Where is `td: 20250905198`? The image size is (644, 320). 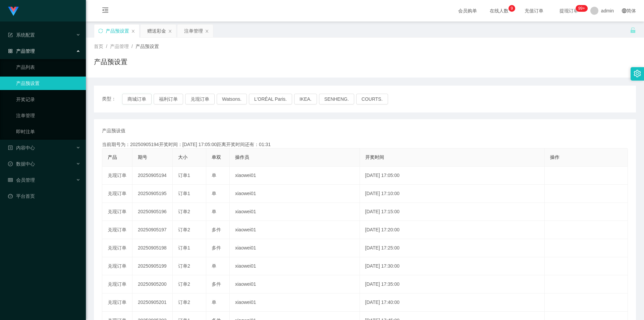 td: 20250905198 is located at coordinates (153, 248).